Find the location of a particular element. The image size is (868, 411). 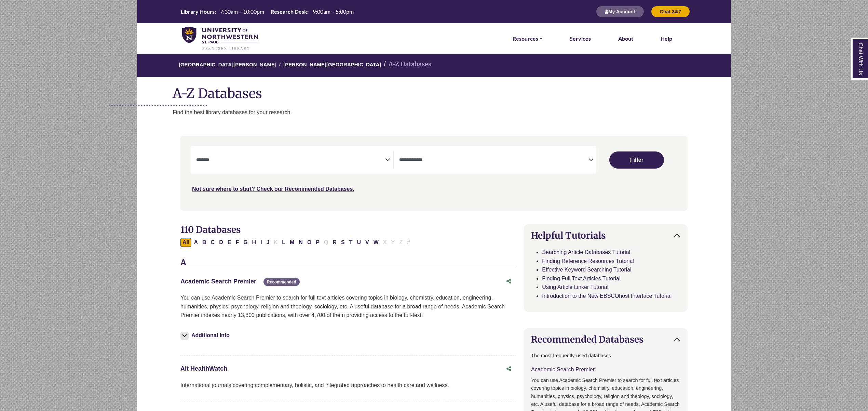

button: Filter Results J is located at coordinates (268, 242).